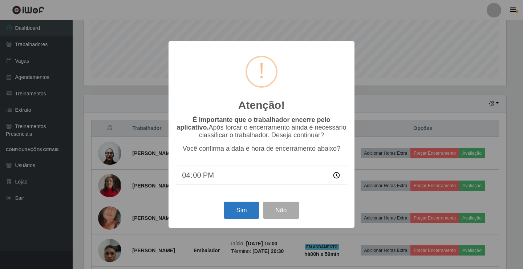 This screenshot has width=523, height=269. Describe the element at coordinates (262, 105) in the screenshot. I see `h2: Atenção!` at that location.